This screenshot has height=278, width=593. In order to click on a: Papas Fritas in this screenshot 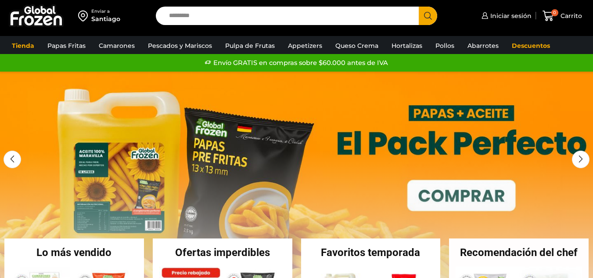, I will do `click(66, 46)`.